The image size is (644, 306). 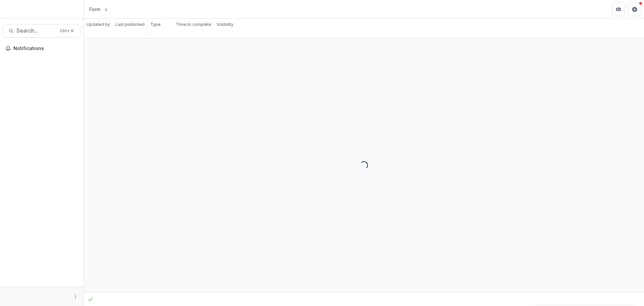 I want to click on a: Form, so click(x=95, y=9).